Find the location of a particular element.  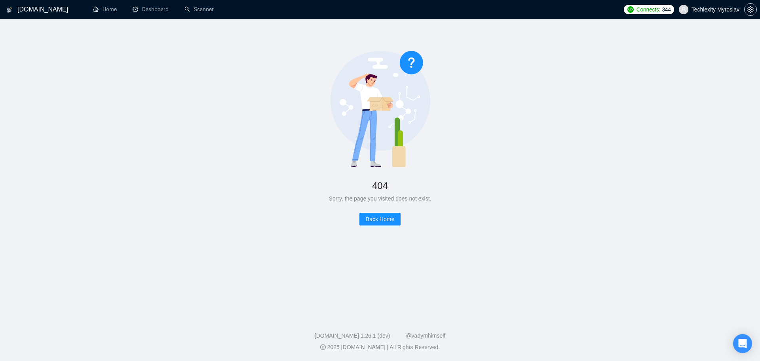

div: Sorry, the page you visited does not exist. is located at coordinates (380, 198).